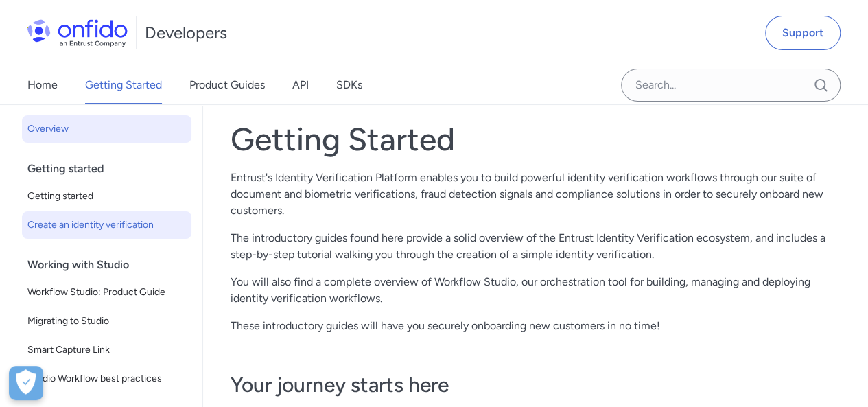 The height and width of the screenshot is (407, 868). I want to click on span: Migrating to Studio, so click(107, 321).